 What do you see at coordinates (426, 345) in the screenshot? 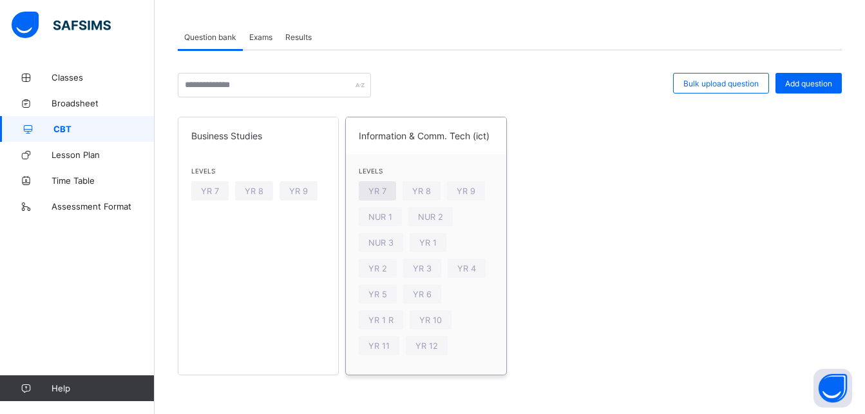
I see `span: YR 12` at bounding box center [426, 345].